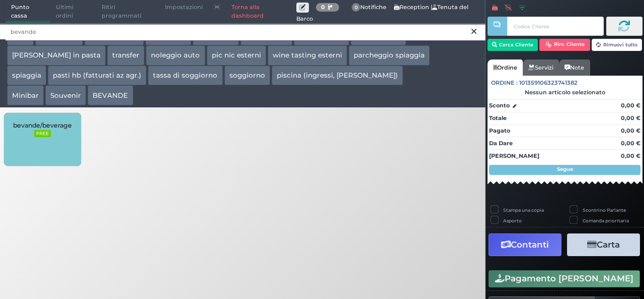  Describe the element at coordinates (185, 76) in the screenshot. I see `button: tassa di soggiorno` at that location.